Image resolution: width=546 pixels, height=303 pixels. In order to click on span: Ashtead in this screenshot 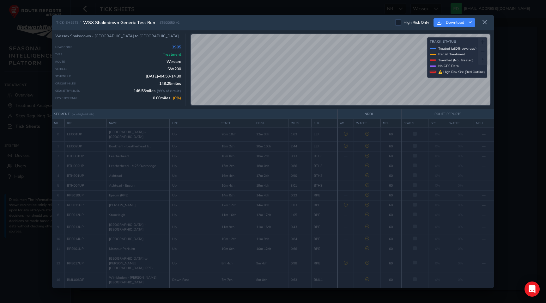, I will do `click(115, 175)`.